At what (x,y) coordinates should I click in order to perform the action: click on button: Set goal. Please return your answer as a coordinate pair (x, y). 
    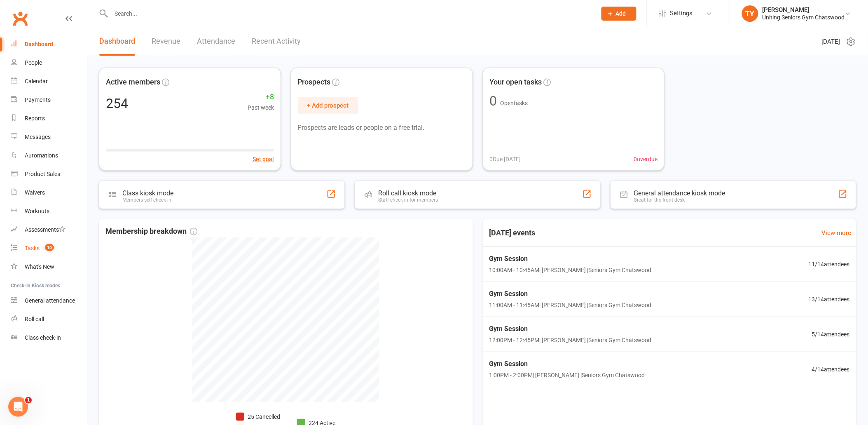
    Looking at the image, I should click on (263, 159).